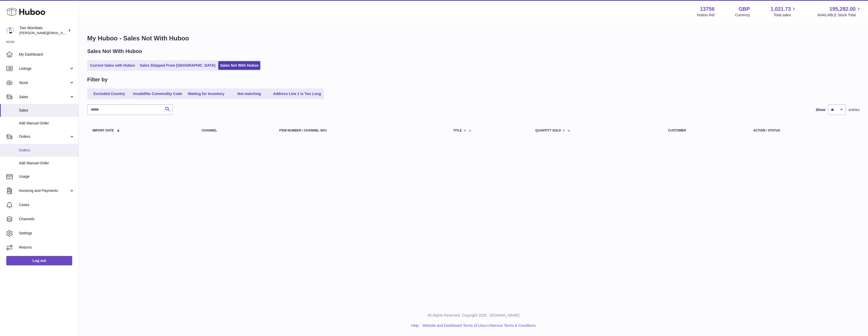 Image resolution: width=868 pixels, height=336 pixels. Describe the element at coordinates (415, 326) in the screenshot. I see `a: Help` at that location.